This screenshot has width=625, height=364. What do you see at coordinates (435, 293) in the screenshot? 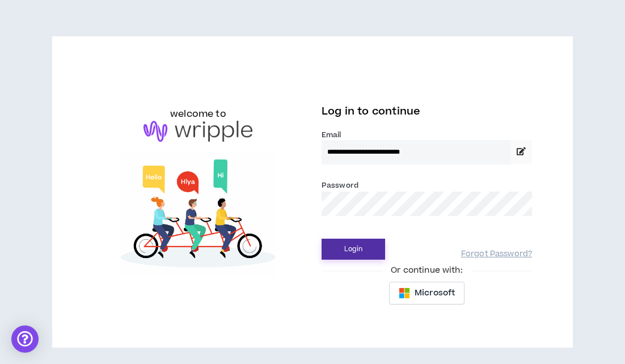
I see `span: Microsoft` at bounding box center [435, 293].